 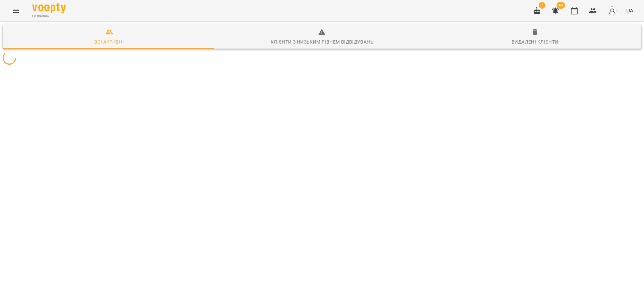 I want to click on span: 1, so click(x=542, y=5).